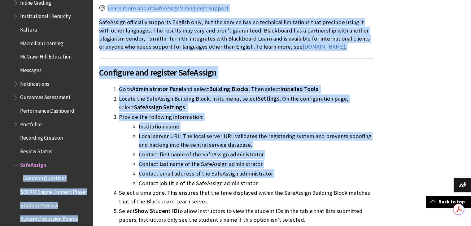 Image resolution: width=471 pixels, height=226 pixels. Describe the element at coordinates (236, 34) in the screenshot. I see `p: SafeAssign officially supports English only, but the service has no technical limitations that pr...` at that location.